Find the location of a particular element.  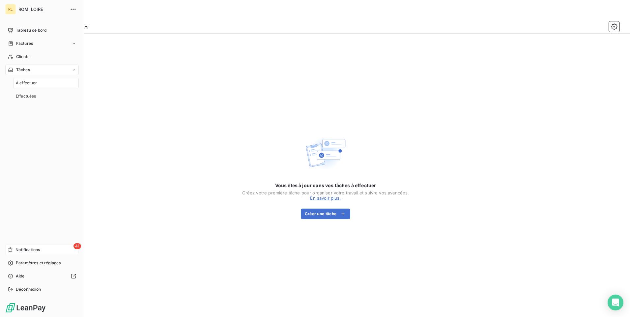

span: Tableau de bord is located at coordinates (31, 30).